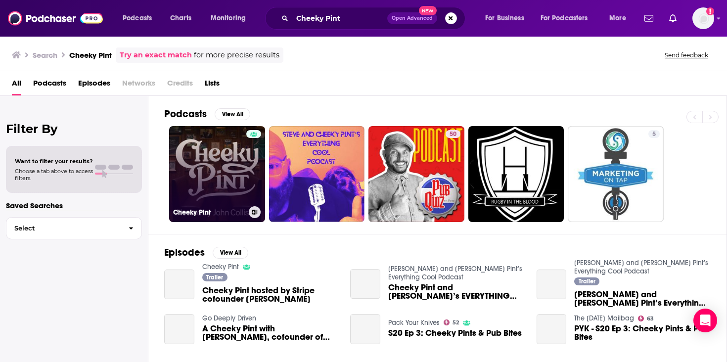 Image resolution: width=727 pixels, height=362 pixels. I want to click on button: Show profile menu, so click(703, 18).